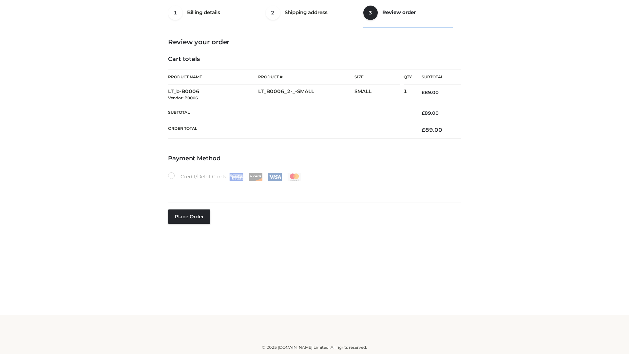 The image size is (629, 354). Describe the element at coordinates (290, 130) in the screenshot. I see `th: Order Total` at that location.